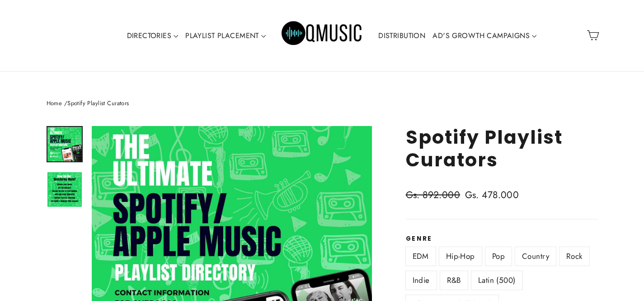 Image resolution: width=644 pixels, height=301 pixels. What do you see at coordinates (574, 256) in the screenshot?
I see `label: Rock` at bounding box center [574, 256].